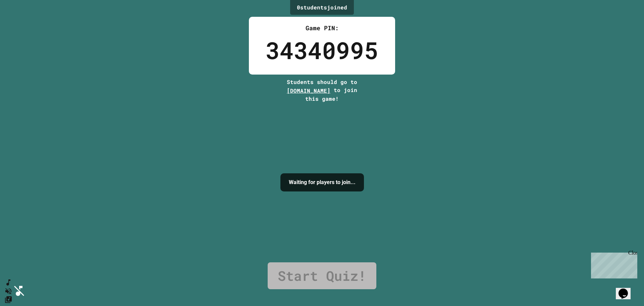 The width and height of the screenshot is (644, 306). Describe the element at coordinates (8, 291) in the screenshot. I see `button: Unmute music` at that location.